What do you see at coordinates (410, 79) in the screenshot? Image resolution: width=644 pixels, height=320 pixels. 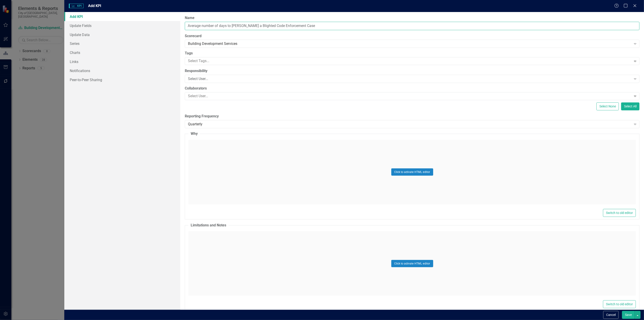 I see `div: Select User...` at bounding box center [410, 79].